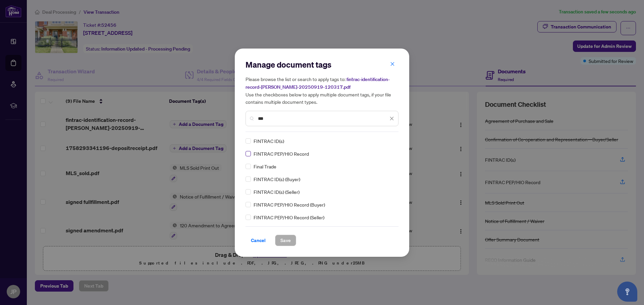  I want to click on span: FINTRAC ID(s) (Seller), so click(276, 192).